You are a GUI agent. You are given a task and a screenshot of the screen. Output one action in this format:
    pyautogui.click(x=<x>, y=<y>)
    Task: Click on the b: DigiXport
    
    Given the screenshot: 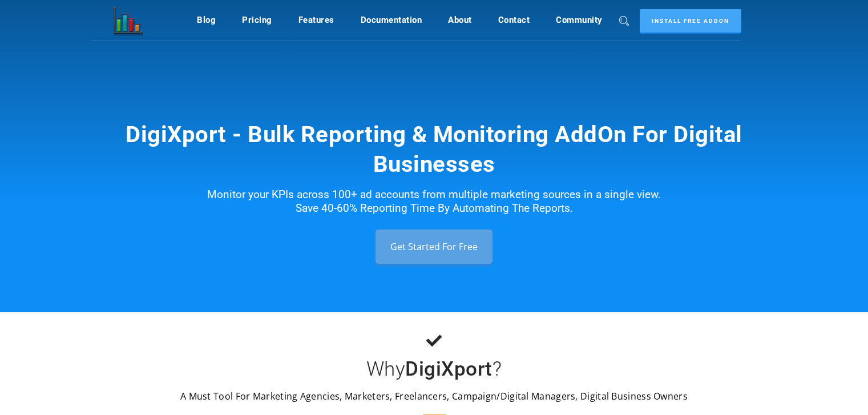 What is the action you would take?
    pyautogui.click(x=448, y=368)
    